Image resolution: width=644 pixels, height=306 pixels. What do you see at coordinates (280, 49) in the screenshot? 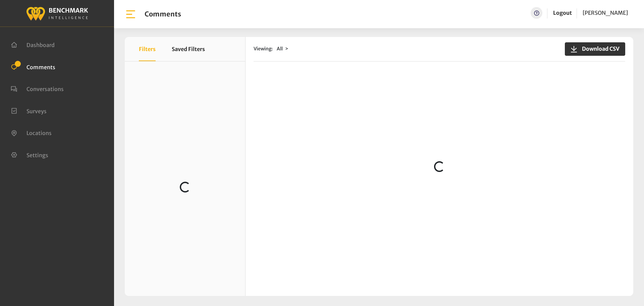
I see `span: All` at bounding box center [280, 49].